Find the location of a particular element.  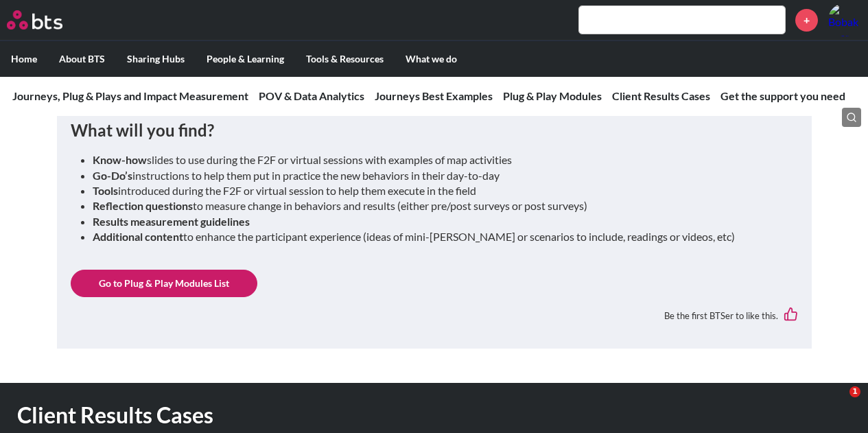

strong: Tools is located at coordinates (105, 190).